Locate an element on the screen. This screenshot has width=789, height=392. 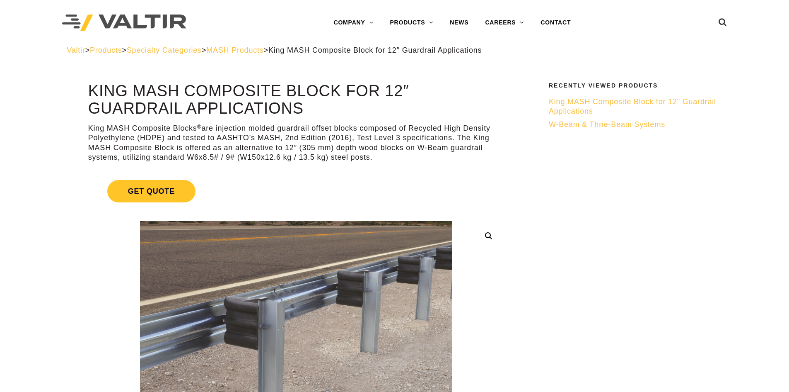
a: CAREERS is located at coordinates (505, 23).